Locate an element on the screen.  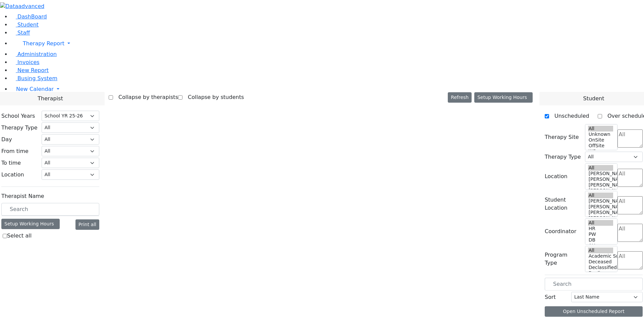
label: Coordinator is located at coordinates (560, 231).